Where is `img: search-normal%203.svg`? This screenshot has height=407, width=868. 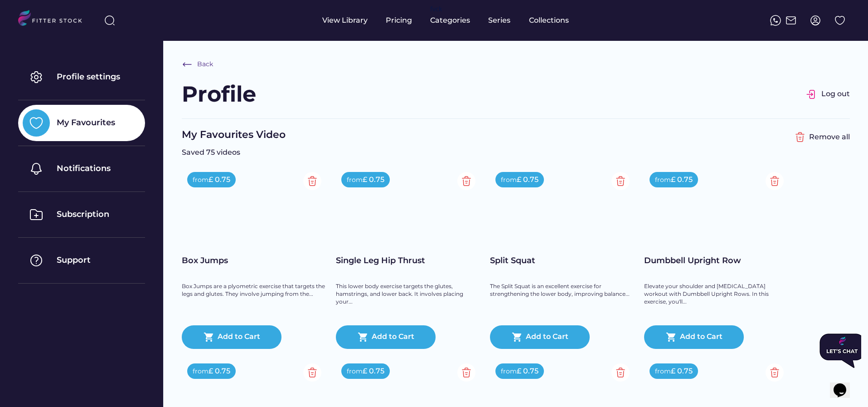 img: search-normal%203.svg is located at coordinates (110, 21).